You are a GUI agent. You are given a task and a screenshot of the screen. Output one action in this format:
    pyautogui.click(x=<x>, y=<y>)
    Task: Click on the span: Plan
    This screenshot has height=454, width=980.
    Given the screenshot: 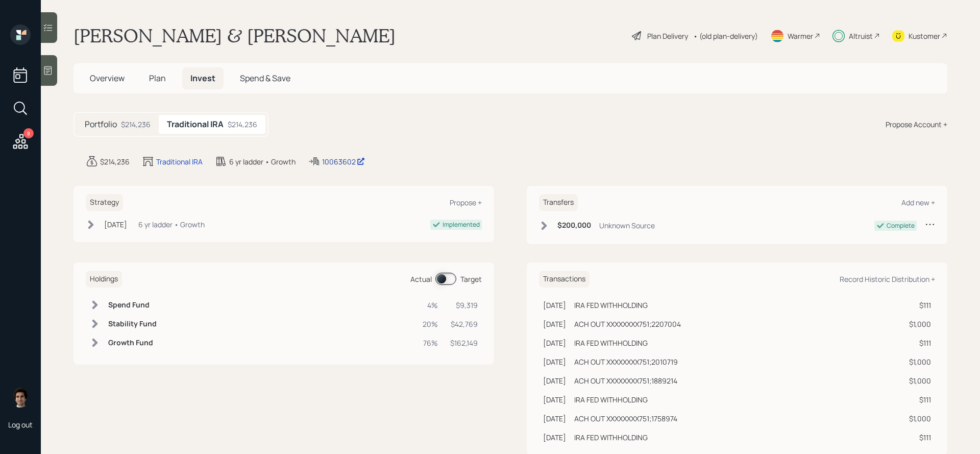 What is the action you would take?
    pyautogui.click(x=157, y=78)
    